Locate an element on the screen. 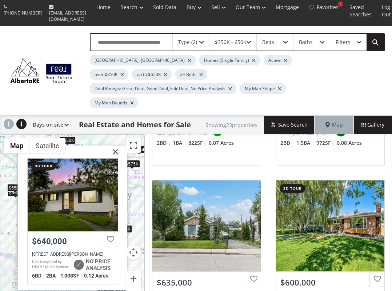 The width and height of the screenshot is (392, 291). div: Beds is located at coordinates (268, 42).